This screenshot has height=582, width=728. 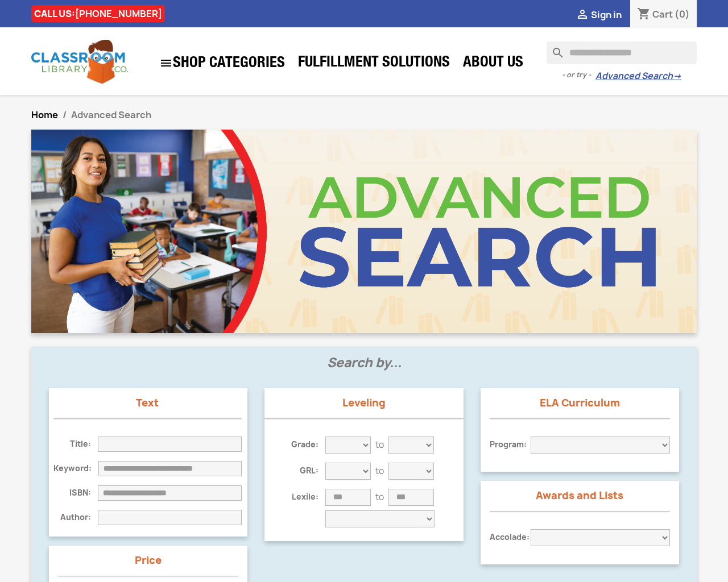 I want to click on h6: Program:, so click(x=510, y=445).